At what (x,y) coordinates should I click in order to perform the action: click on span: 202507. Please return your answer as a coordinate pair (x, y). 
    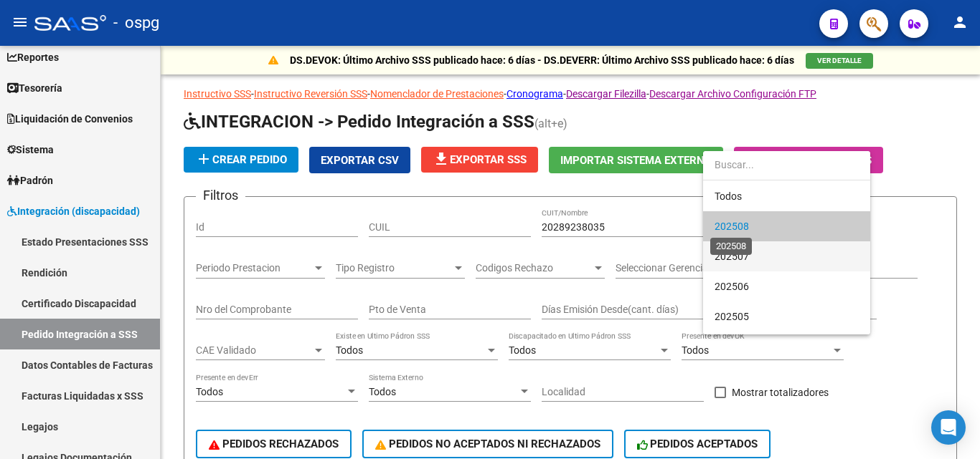
    Looking at the image, I should click on (732, 257).